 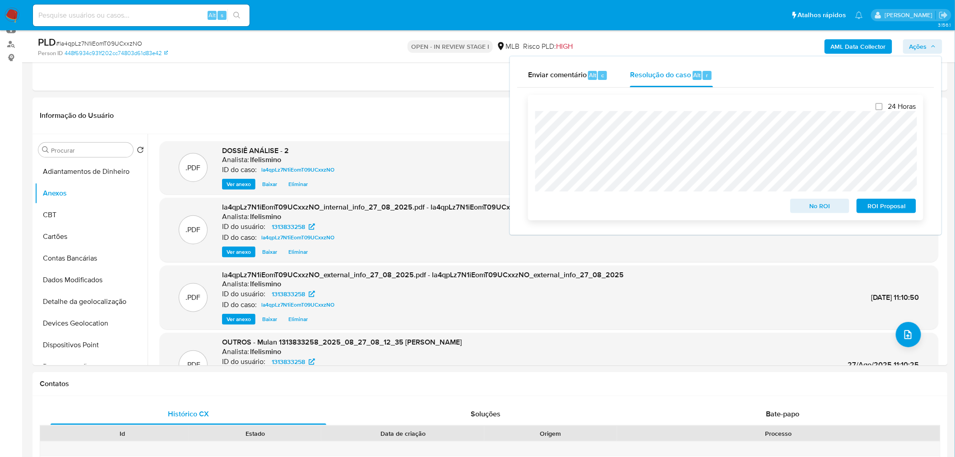 I want to click on div: Estado, so click(x=255, y=433).